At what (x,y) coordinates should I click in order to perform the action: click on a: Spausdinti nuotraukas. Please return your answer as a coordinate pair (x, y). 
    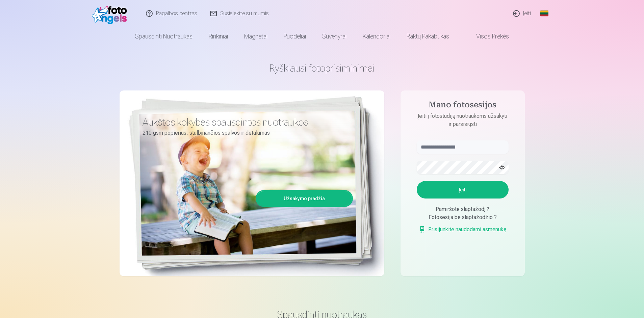
    Looking at the image, I should click on (164, 37).